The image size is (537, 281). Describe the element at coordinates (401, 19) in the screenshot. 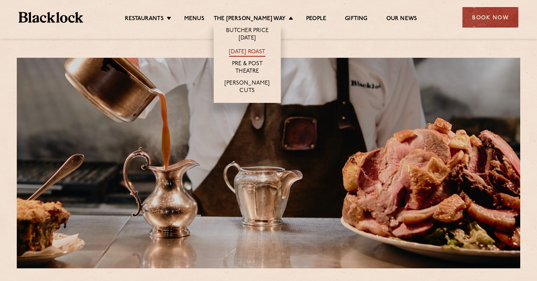

I see `a: Our News` at that location.